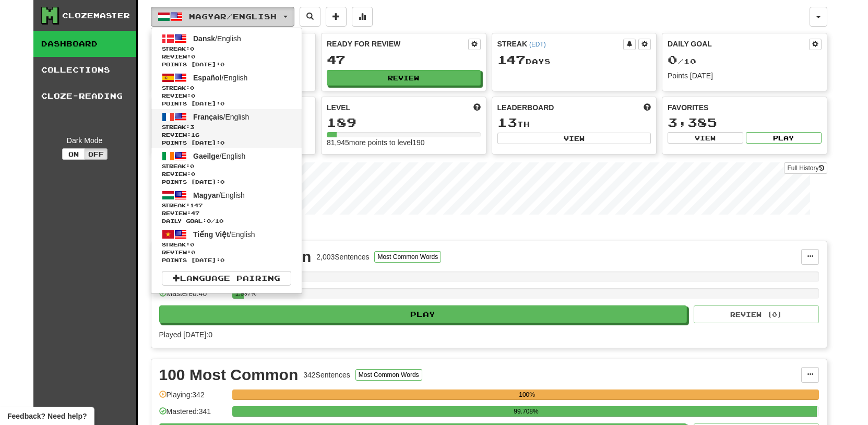 The image size is (868, 425). Describe the element at coordinates (193, 415) in the screenshot. I see `div: Mastered: 341` at that location.